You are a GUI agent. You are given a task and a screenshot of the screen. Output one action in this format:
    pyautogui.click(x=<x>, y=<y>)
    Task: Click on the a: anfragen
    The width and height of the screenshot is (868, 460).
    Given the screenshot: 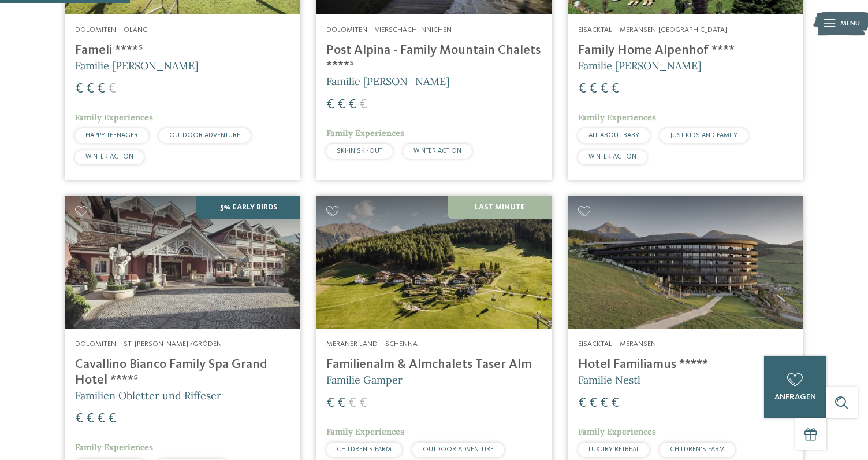 What is the action you would take?
    pyautogui.click(x=795, y=387)
    